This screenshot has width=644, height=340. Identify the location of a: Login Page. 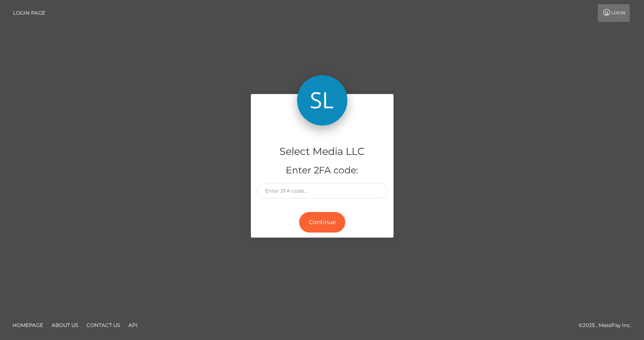
(29, 13).